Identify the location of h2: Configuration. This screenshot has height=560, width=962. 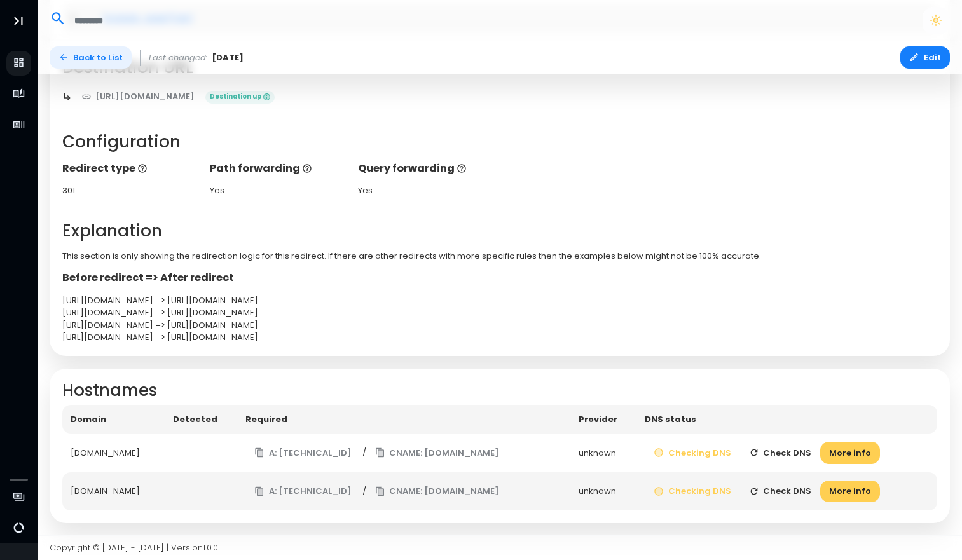
(500, 142).